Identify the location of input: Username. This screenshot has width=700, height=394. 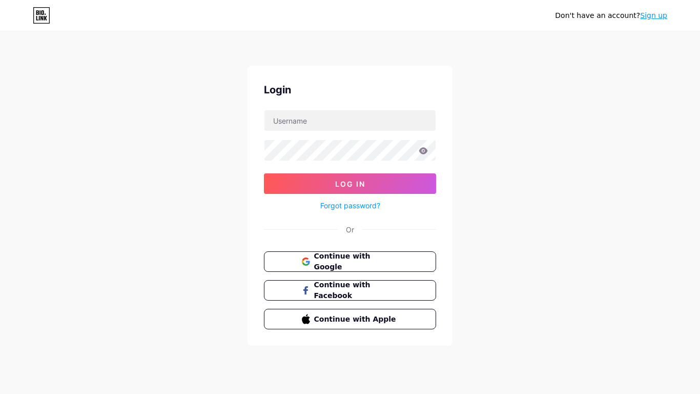
(350, 120).